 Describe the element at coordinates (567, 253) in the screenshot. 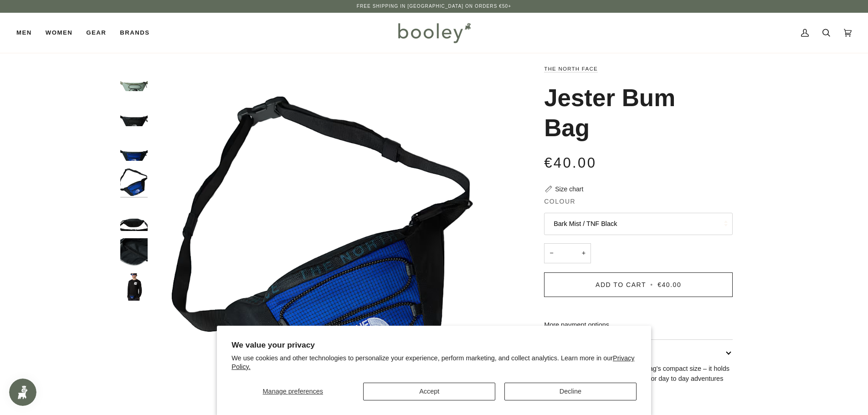

I see `input: Quantity` at that location.